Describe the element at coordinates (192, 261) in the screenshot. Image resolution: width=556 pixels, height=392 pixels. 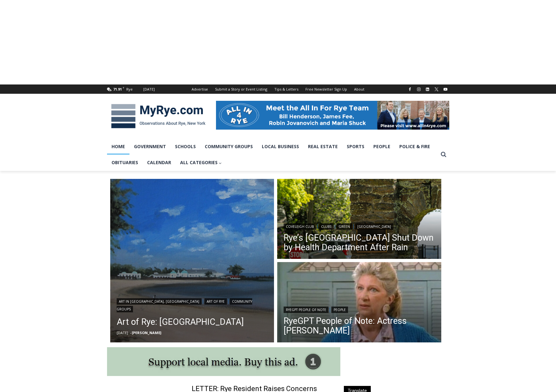
I see `a: Read More Art of Rye: Rye Beach` at that location.